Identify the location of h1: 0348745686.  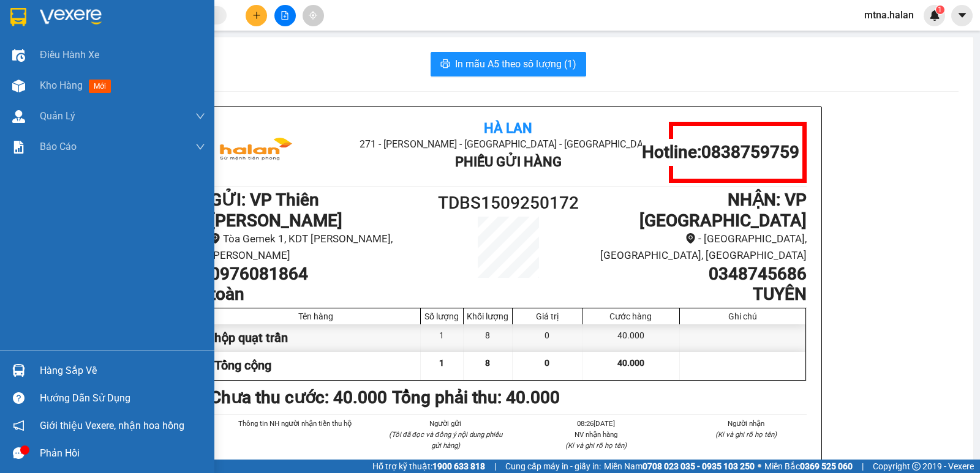
(695, 275).